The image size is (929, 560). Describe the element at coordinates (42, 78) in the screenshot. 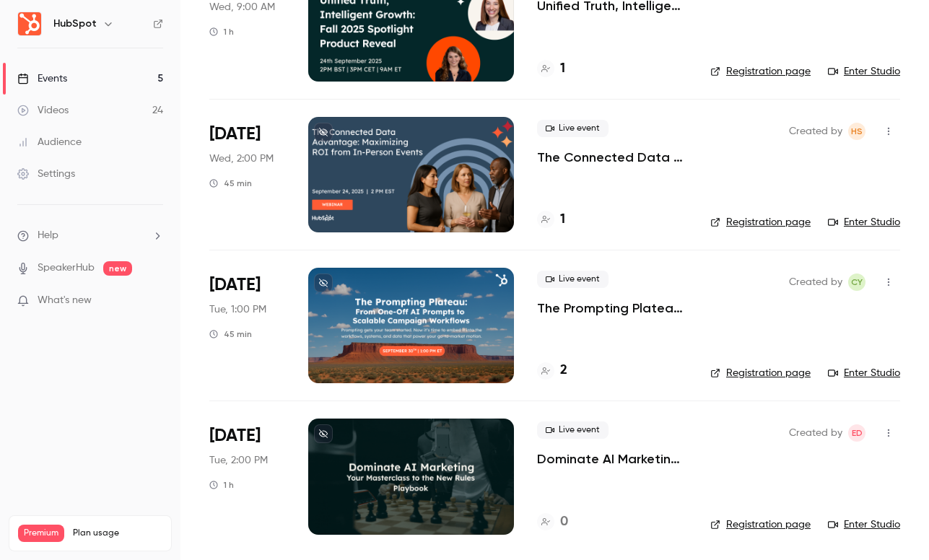

I see `div: Events` at that location.